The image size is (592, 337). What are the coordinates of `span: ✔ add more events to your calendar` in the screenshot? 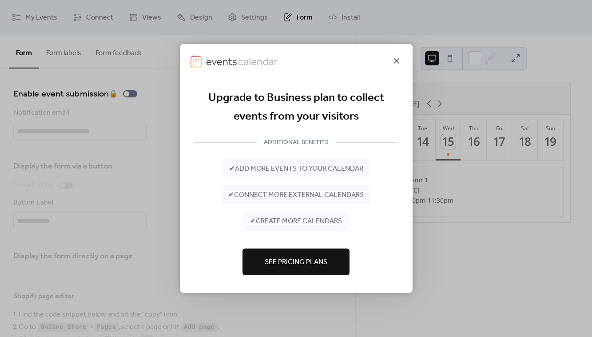 It's located at (296, 169).